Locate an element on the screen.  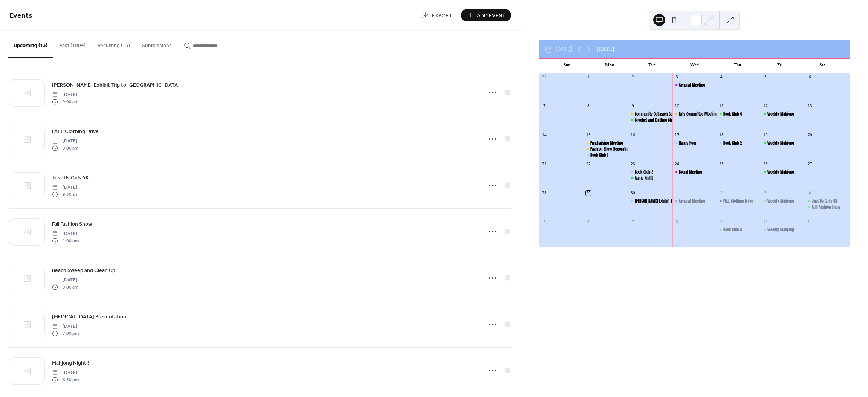
div: Thu is located at coordinates (737, 66).